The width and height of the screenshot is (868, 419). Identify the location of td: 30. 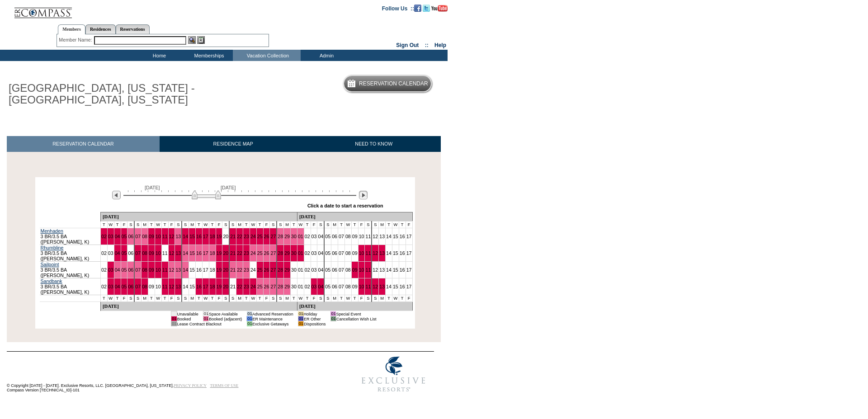
(294, 270).